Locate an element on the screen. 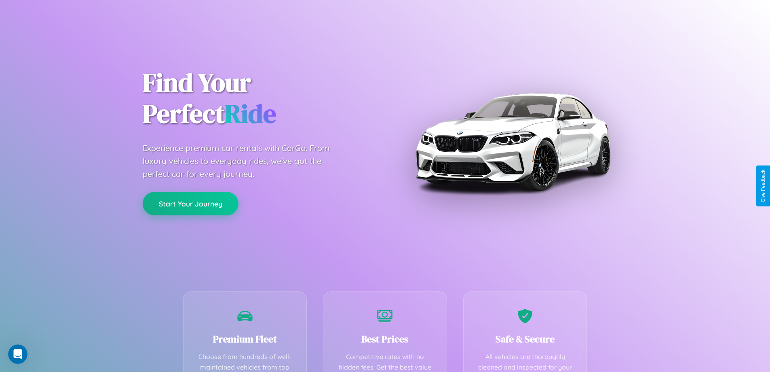  button: Start Your Journey is located at coordinates (190, 203).